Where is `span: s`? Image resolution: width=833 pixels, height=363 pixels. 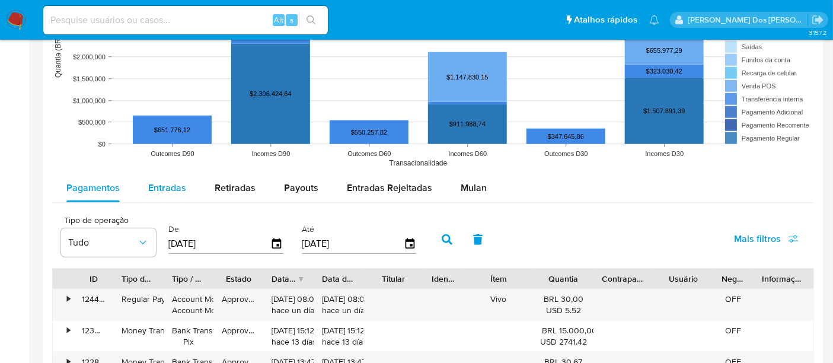
span: s is located at coordinates (292, 20).